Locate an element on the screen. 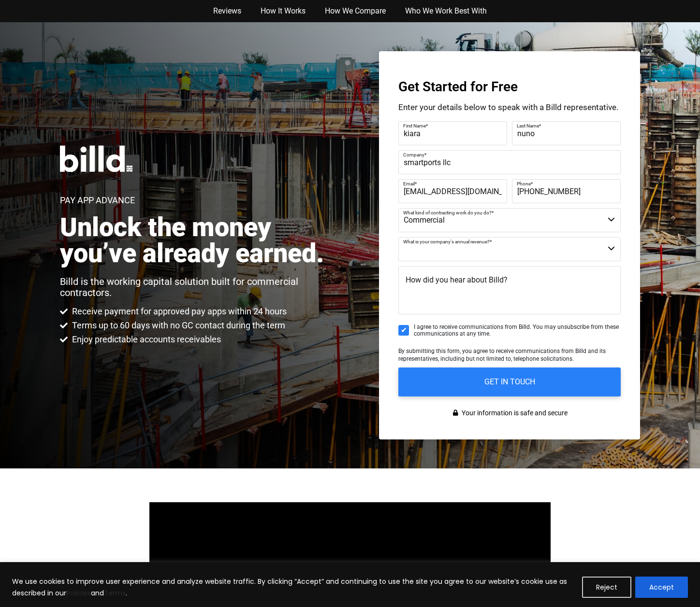 This screenshot has width=700, height=607. input: I agree to receive communications from Billd. You may unsubscribe from these communications at an... is located at coordinates (404, 330).